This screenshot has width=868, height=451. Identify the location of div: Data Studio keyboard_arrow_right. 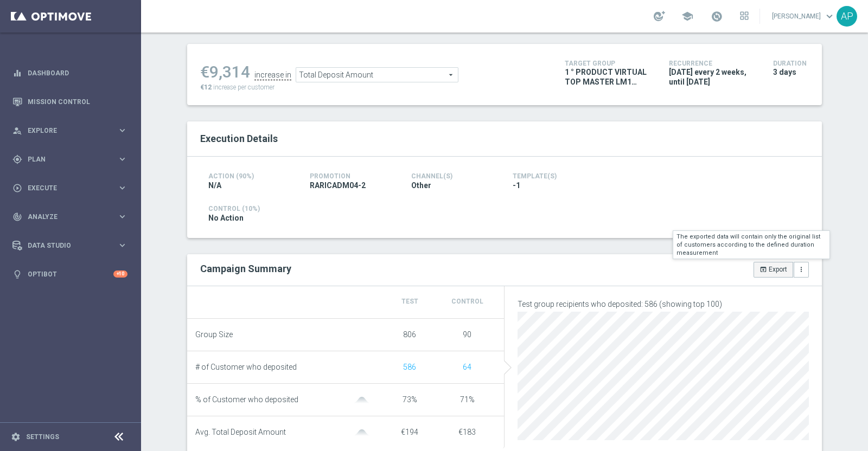
(70, 246).